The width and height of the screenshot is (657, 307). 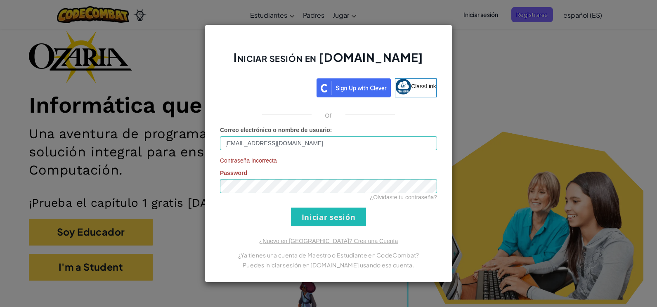 What do you see at coordinates (354, 88) in the screenshot?
I see `img: clever_sso_button@2x.png` at bounding box center [354, 88].